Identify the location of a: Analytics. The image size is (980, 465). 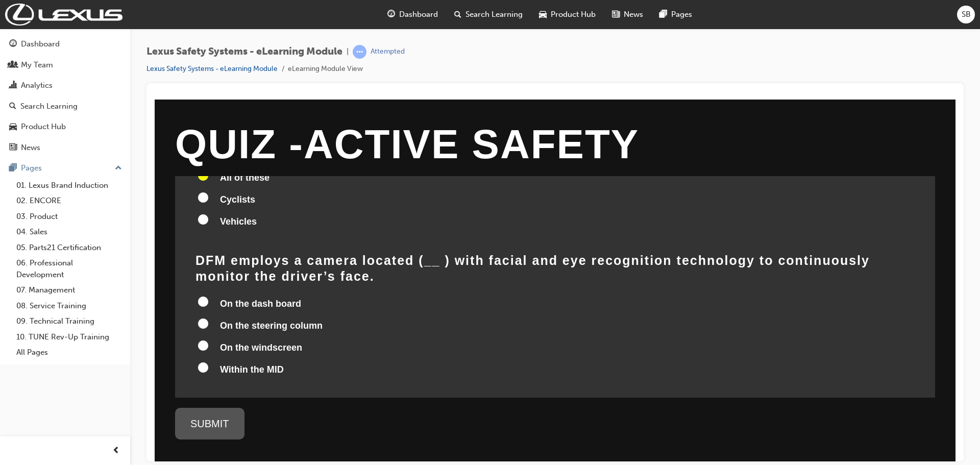
(65, 85).